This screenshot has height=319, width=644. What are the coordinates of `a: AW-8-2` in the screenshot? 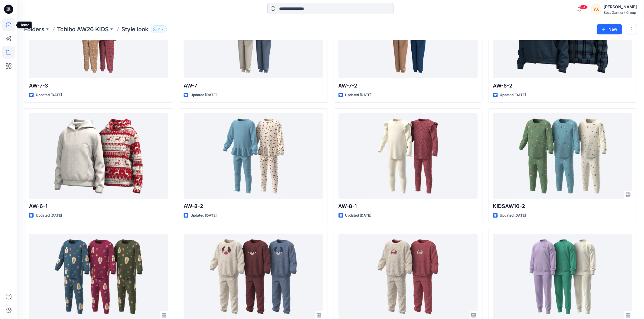 It's located at (253, 156).